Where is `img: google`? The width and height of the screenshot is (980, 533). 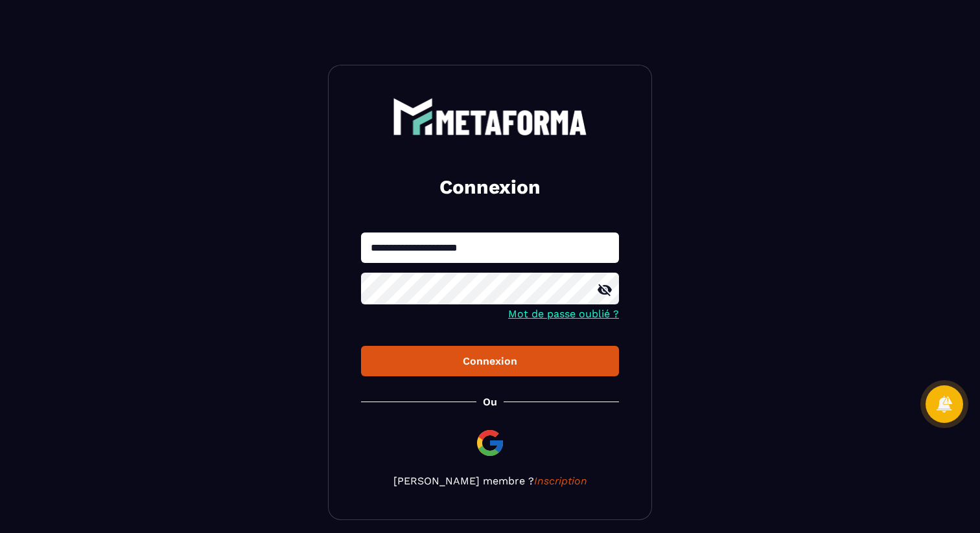
img: google is located at coordinates (490, 443).